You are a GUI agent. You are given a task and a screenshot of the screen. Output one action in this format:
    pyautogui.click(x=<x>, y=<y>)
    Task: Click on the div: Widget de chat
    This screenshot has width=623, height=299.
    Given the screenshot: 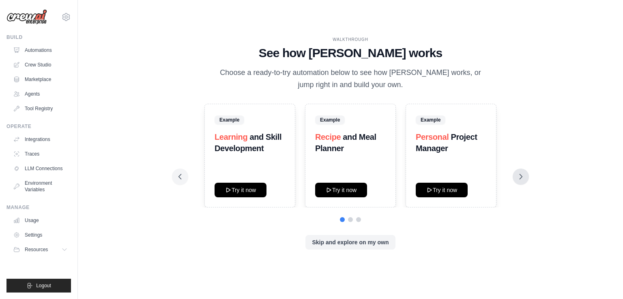 What is the action you would take?
    pyautogui.click(x=603, y=280)
    